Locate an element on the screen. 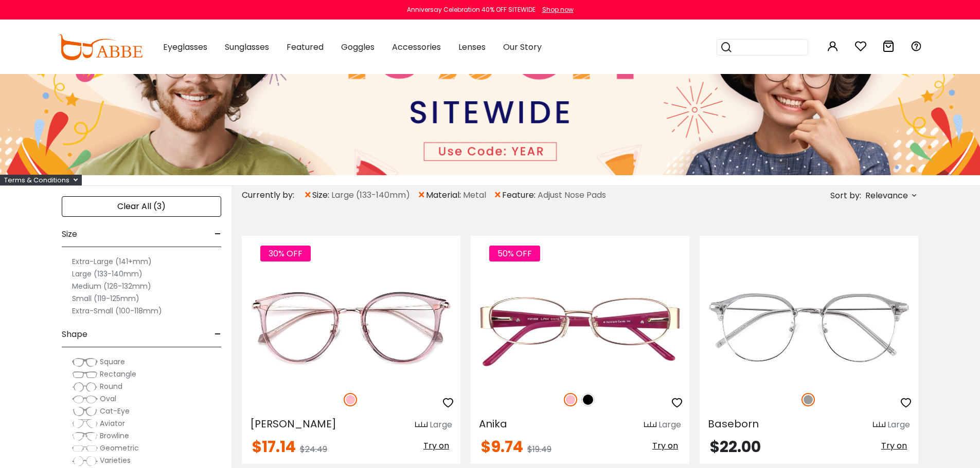 The image size is (980, 468). label: Medium (126-132mm) is located at coordinates (112, 286).